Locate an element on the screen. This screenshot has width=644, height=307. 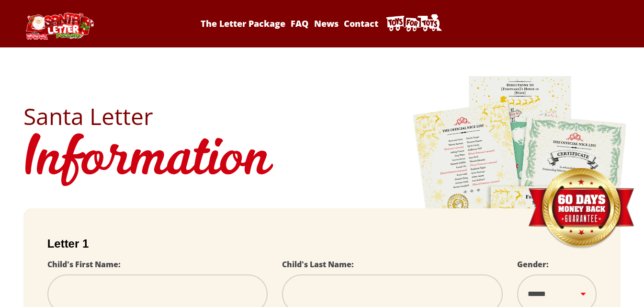
h2: Letter 1 is located at coordinates (322, 244).